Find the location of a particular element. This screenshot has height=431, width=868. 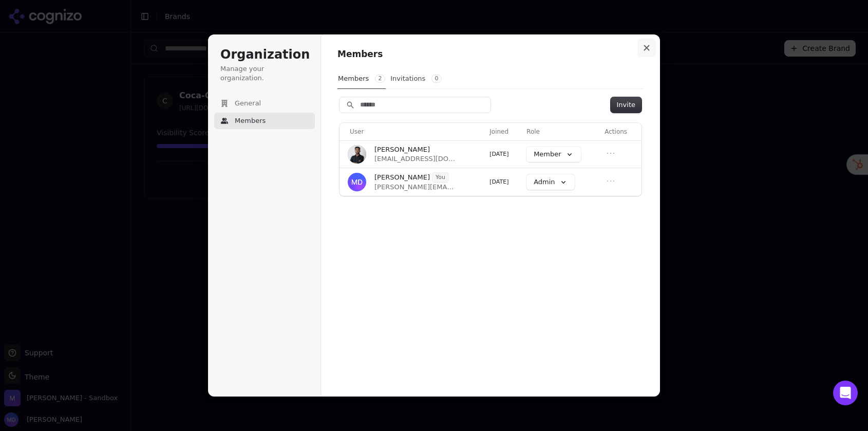

img: Akash Ranjith is located at coordinates (357, 154).